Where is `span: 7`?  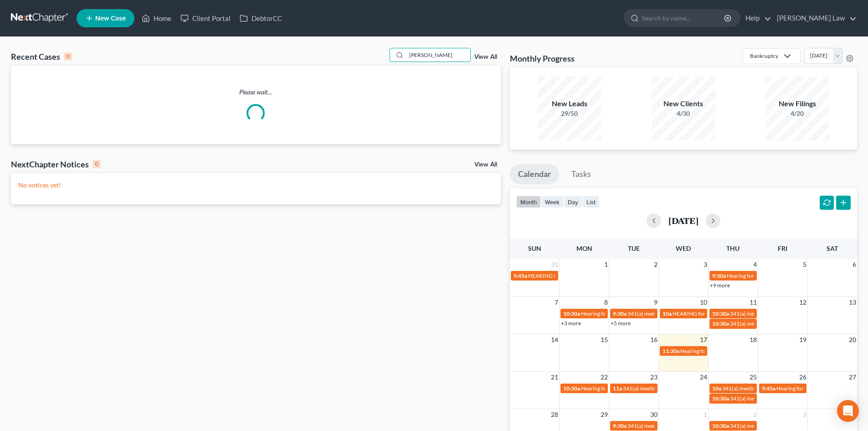
span: 7 is located at coordinates (557, 302).